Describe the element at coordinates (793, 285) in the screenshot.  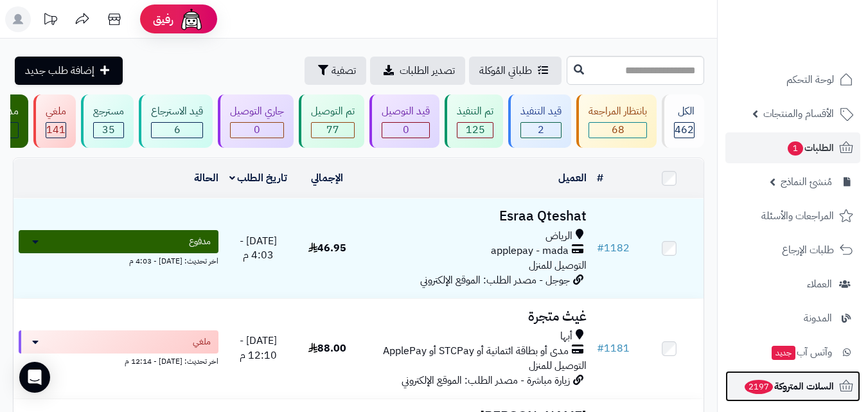
I see `a: العملاء` at that location.